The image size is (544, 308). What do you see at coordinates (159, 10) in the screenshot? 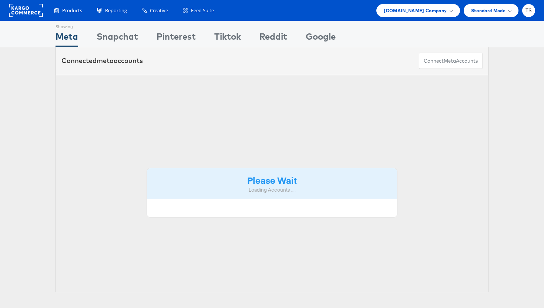
I see `span: Creative` at bounding box center [159, 10].